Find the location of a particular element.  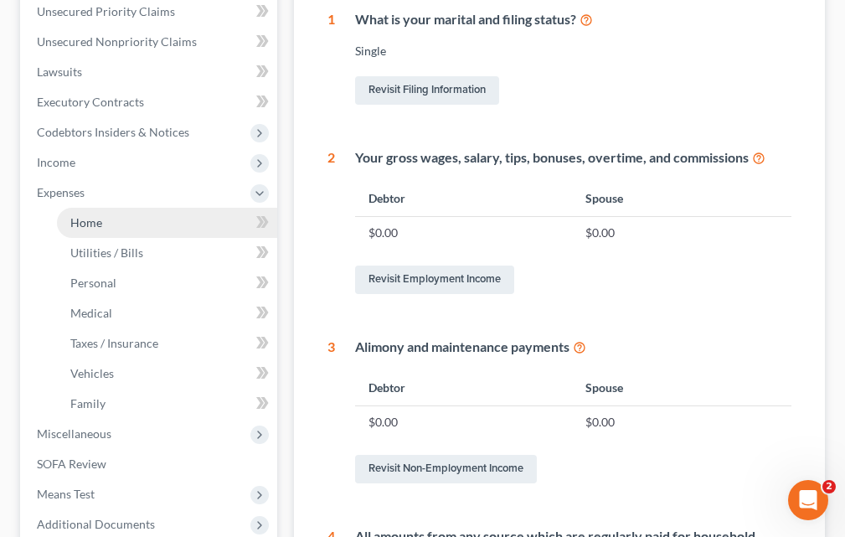

div: Single is located at coordinates (573, 51).